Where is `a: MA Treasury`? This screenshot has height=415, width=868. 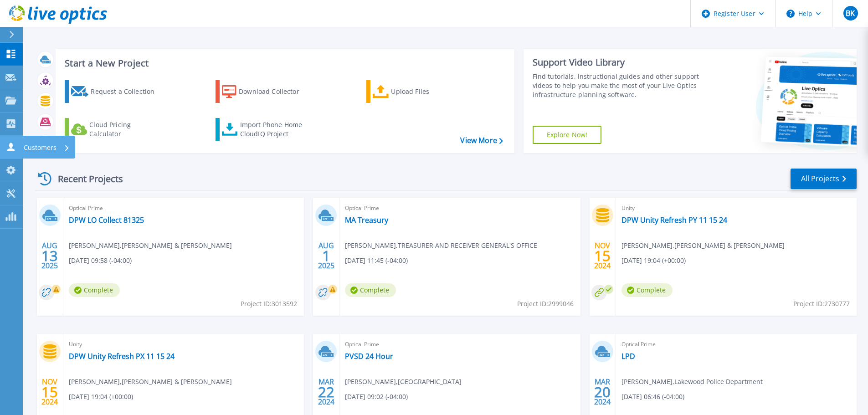
a: MA Treasury is located at coordinates (366, 220).